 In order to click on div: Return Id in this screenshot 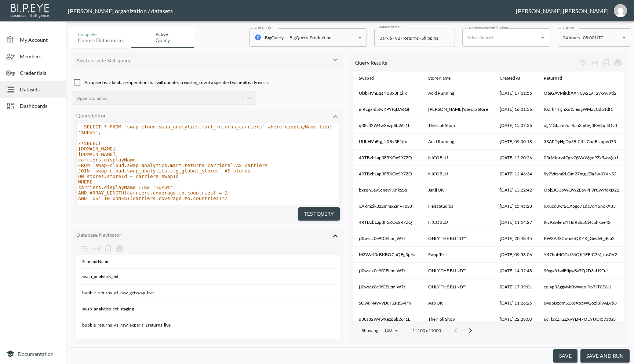, I will do `click(553, 78)`.